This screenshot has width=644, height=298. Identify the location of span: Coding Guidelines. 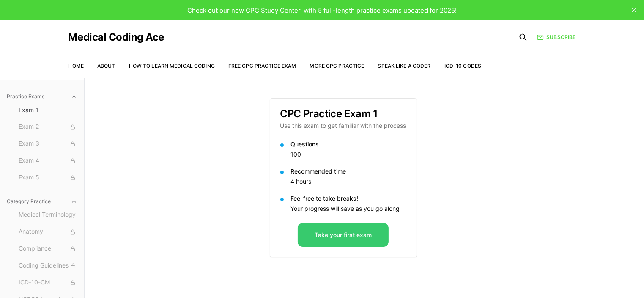
(48, 266).